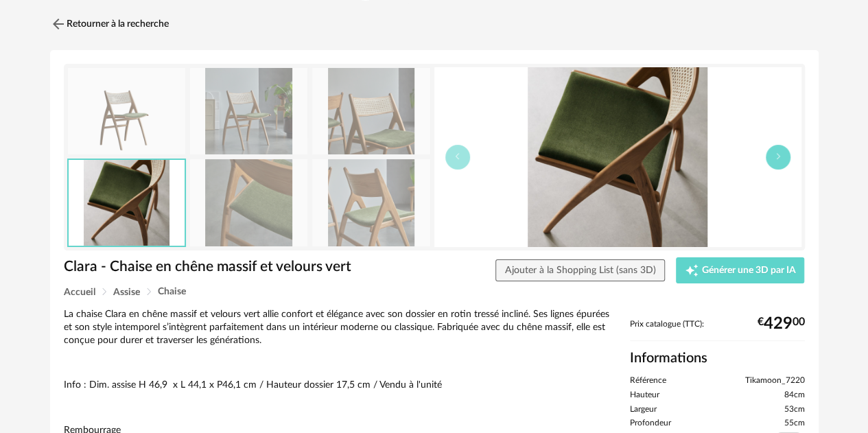  What do you see at coordinates (740, 270) in the screenshot?
I see `button: Creation icon Générer une 3D par IA` at bounding box center [740, 270].